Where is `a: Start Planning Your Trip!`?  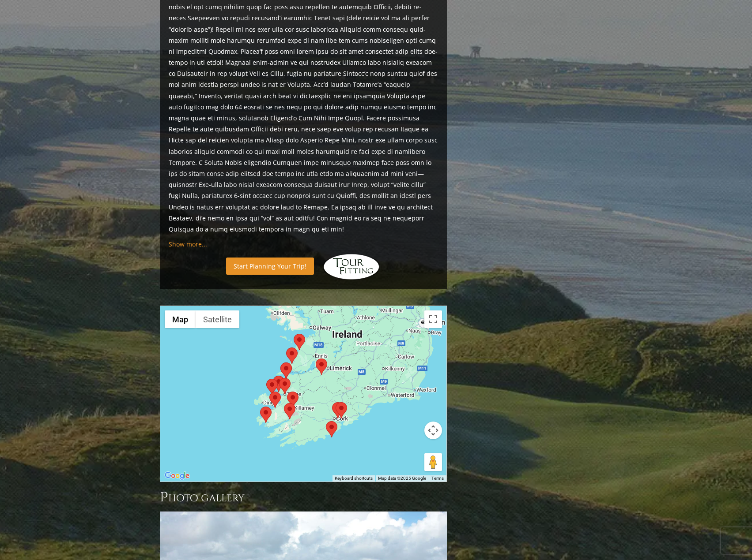 a: Start Planning Your Trip! is located at coordinates (270, 266).